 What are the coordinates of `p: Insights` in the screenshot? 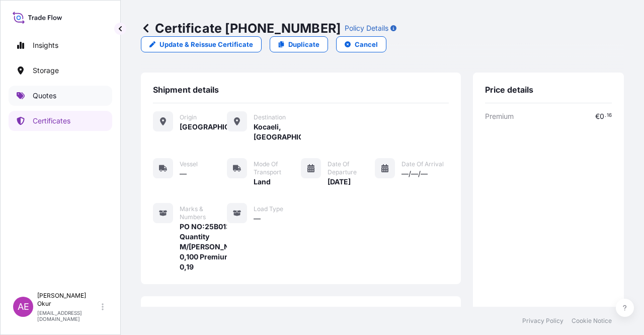 It's located at (45, 45).